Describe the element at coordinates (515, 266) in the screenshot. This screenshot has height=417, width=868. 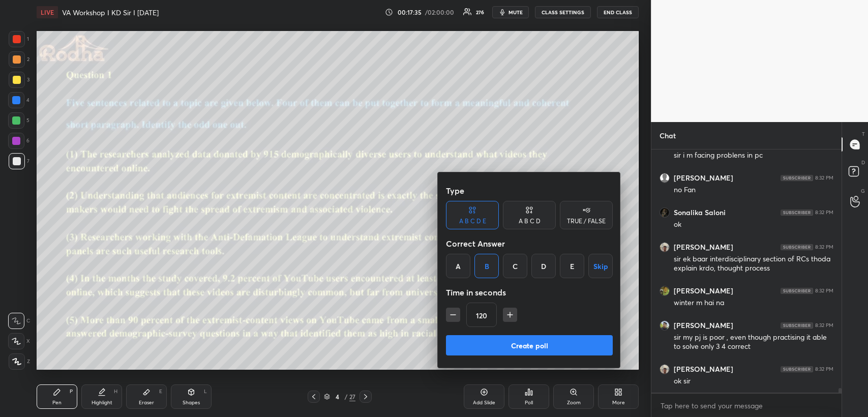
I see `div: C` at that location.